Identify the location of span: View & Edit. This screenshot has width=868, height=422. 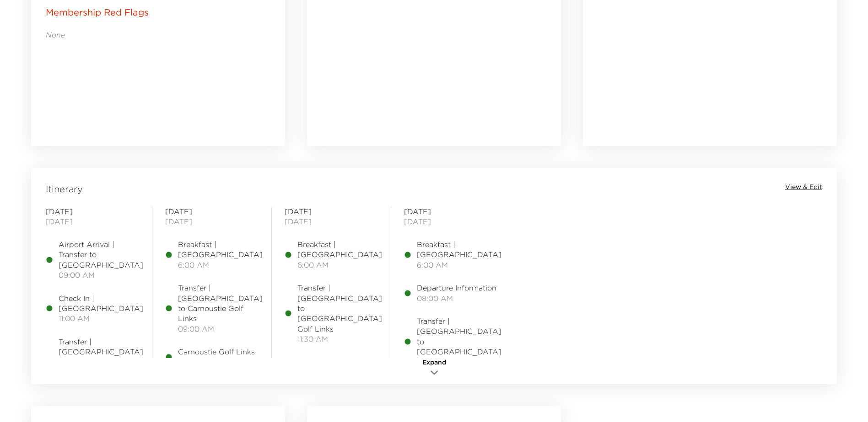
(803, 187).